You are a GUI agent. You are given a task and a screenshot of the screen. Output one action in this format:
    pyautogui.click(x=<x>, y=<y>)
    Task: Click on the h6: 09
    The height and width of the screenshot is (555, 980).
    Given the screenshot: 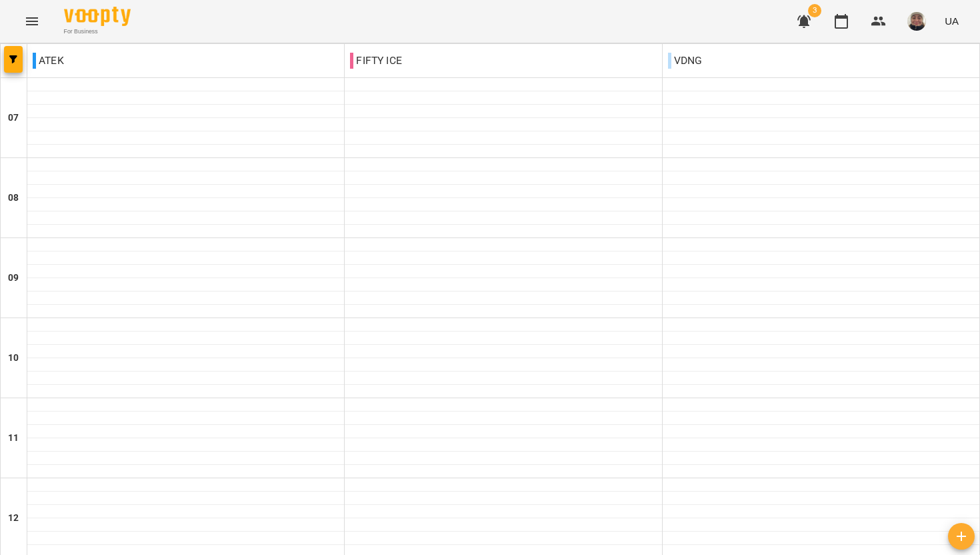 What is the action you would take?
    pyautogui.click(x=13, y=278)
    